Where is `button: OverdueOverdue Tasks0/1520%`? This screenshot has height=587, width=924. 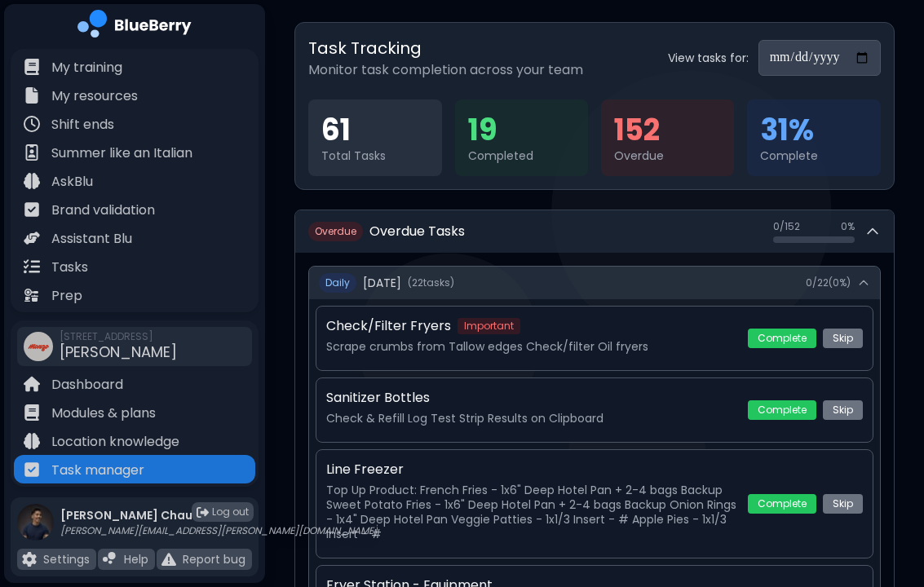
button: OverdueOverdue Tasks0/1520% is located at coordinates (593, 232).